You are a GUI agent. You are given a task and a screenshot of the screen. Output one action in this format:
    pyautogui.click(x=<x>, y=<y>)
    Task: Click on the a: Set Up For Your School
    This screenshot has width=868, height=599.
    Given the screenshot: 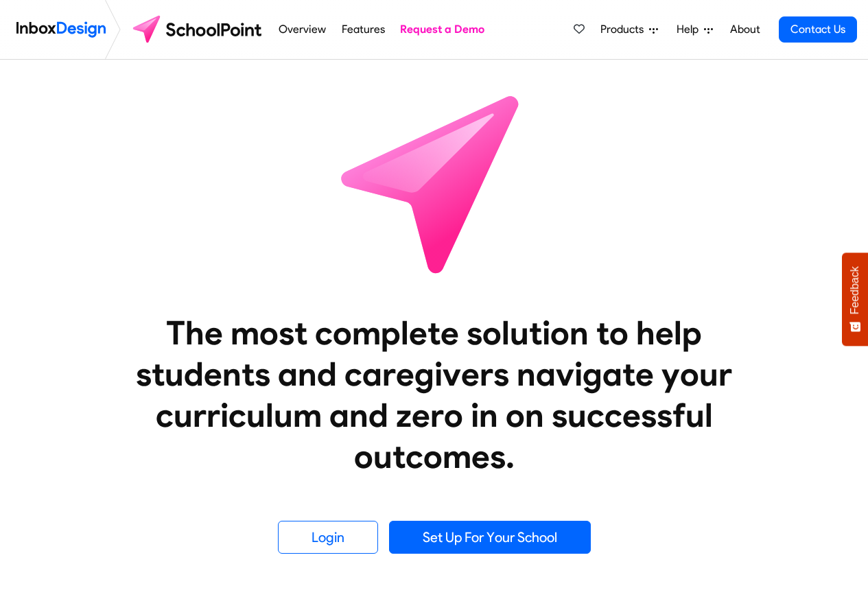 What is the action you would take?
    pyautogui.click(x=490, y=537)
    